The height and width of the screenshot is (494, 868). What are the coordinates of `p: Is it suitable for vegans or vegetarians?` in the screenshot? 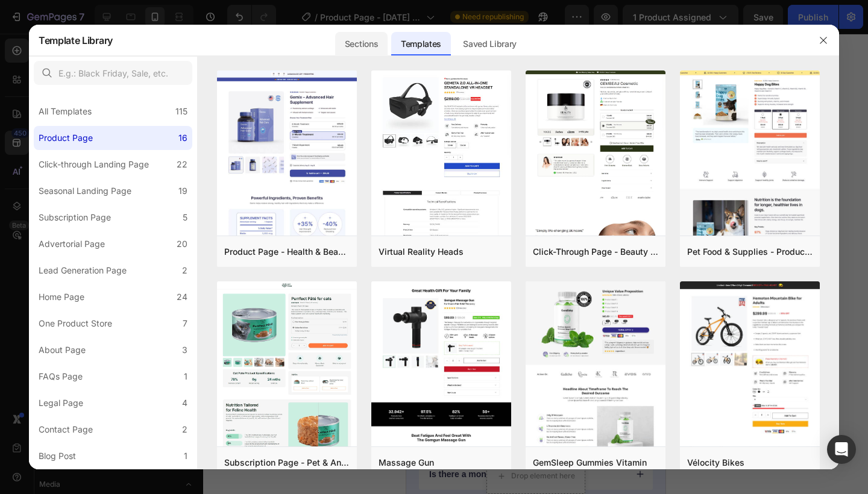 It's located at (103, 400).